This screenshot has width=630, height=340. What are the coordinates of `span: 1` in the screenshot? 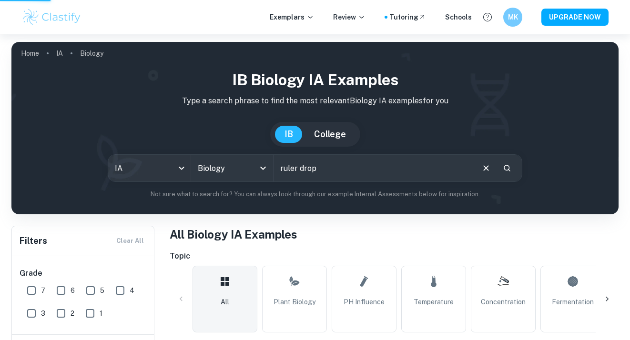 It's located at (101, 314).